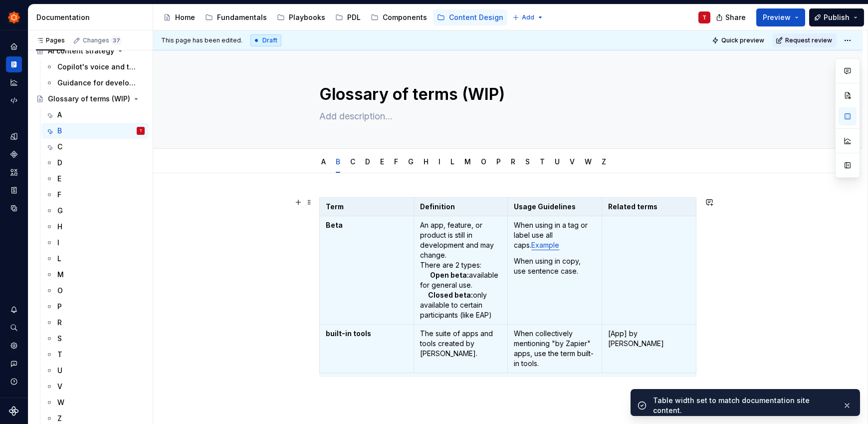 This screenshot has height=424, width=868. I want to click on a: T, so click(542, 161).